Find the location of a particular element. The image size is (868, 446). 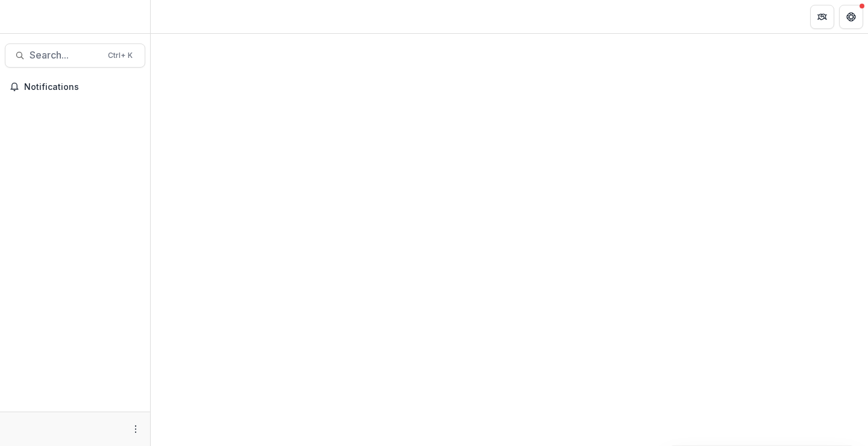

button: More is located at coordinates (136, 429).